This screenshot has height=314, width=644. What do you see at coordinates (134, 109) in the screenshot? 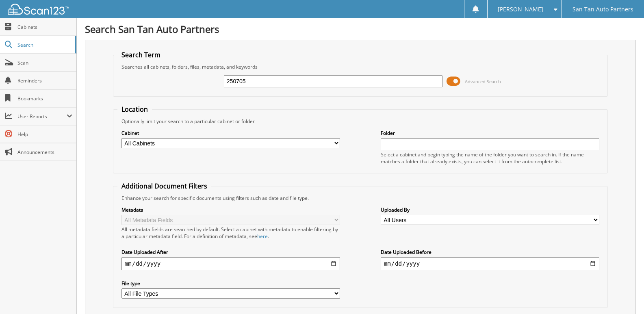
I see `legend: Location` at bounding box center [134, 109].